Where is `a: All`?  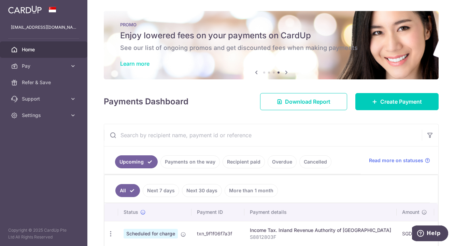 a: All is located at coordinates (128, 190).